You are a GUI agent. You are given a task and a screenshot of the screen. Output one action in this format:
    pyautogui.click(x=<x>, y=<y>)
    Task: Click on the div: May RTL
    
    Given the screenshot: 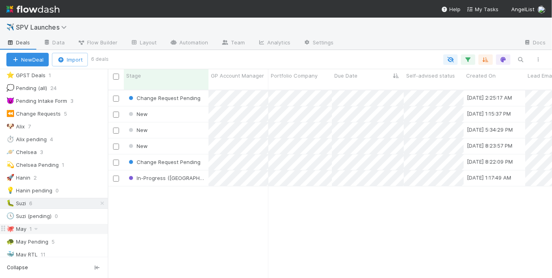 What is the action you would take?
    pyautogui.click(x=22, y=254)
    